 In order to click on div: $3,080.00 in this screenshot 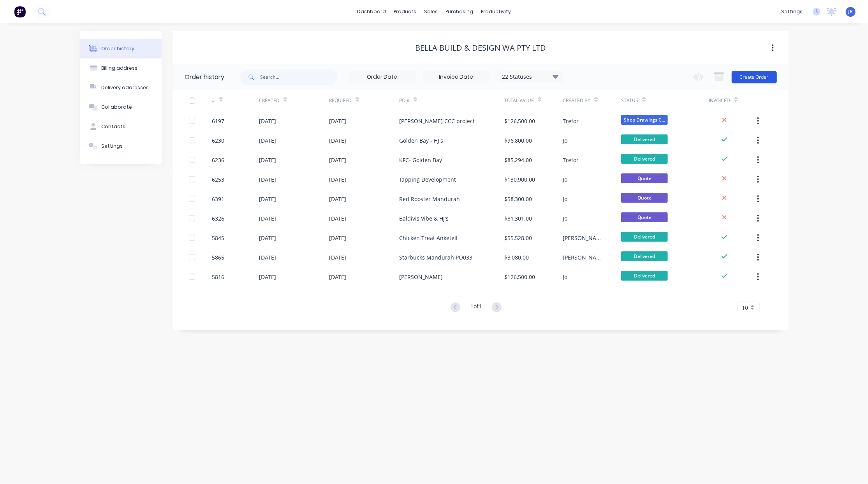, I will do `click(517, 257)`.